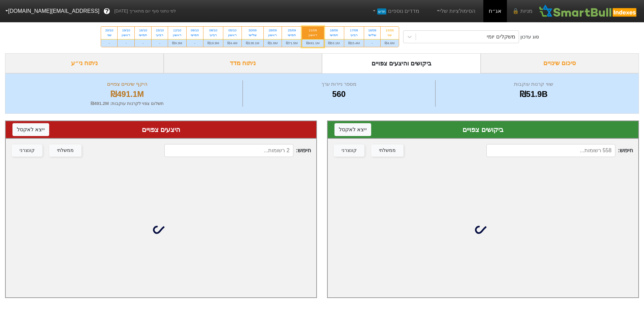 This screenshot has height=322, width=644. I want to click on input: 2 רשומות..., so click(229, 150).